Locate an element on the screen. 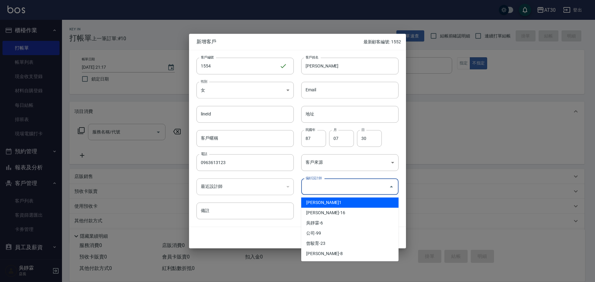  label: 客戶編號 is located at coordinates (207, 57).